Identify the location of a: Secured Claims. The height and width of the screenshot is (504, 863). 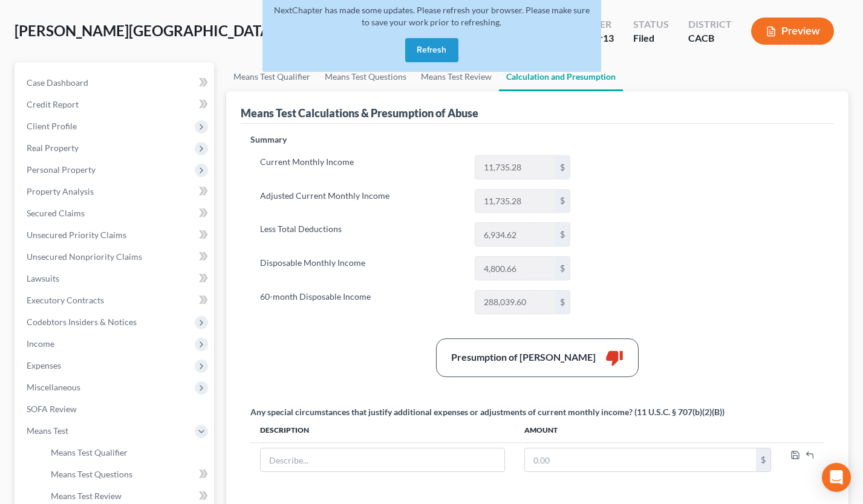
(116, 213).